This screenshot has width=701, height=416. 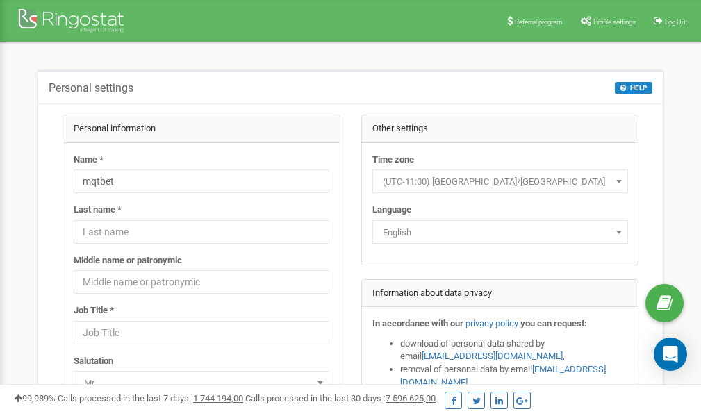 What do you see at coordinates (418, 323) in the screenshot?
I see `strong: In accordance with our` at bounding box center [418, 323].